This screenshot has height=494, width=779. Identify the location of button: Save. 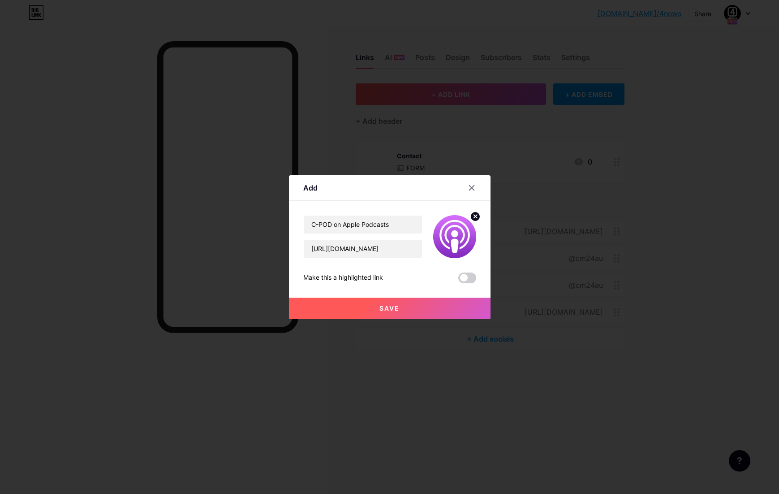
(390, 308).